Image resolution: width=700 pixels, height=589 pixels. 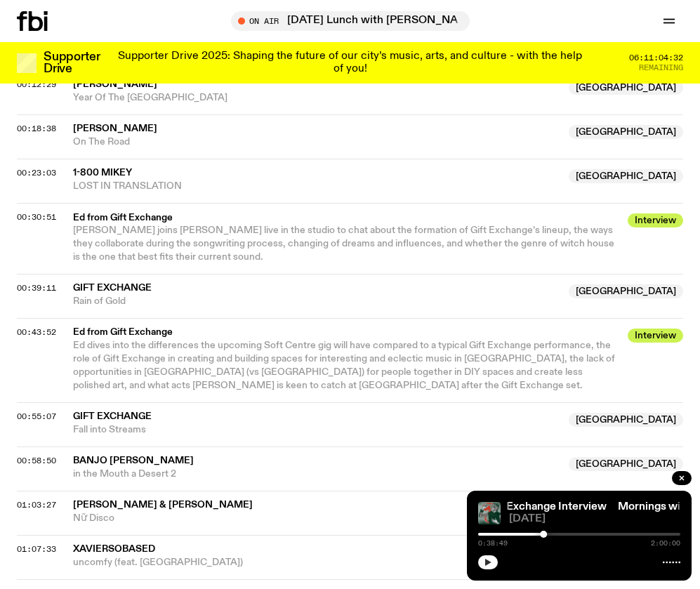 What do you see at coordinates (344, 365) in the screenshot?
I see `span: Ed dives into the differences the upcoming Soft Centre gig will have compared to a typical Gift E...` at bounding box center [344, 365].